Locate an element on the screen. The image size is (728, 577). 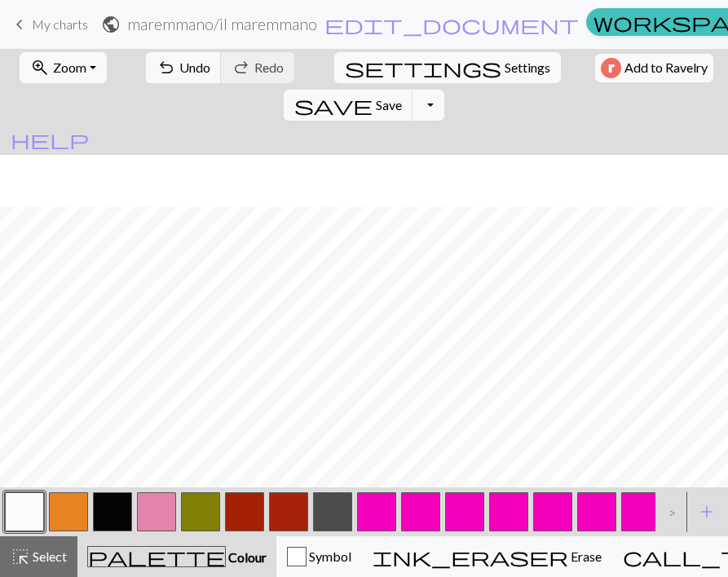
button: Undo is located at coordinates (183, 67).